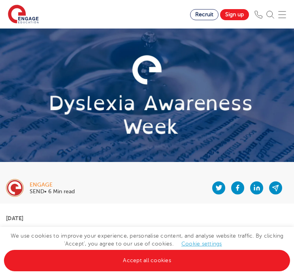  What do you see at coordinates (259, 15) in the screenshot?
I see `img: Phone` at bounding box center [259, 15].